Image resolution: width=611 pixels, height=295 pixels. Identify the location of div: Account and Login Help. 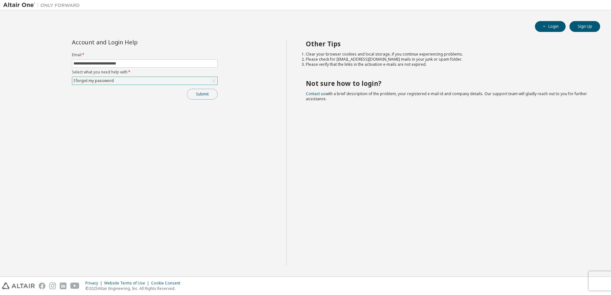
(130, 42).